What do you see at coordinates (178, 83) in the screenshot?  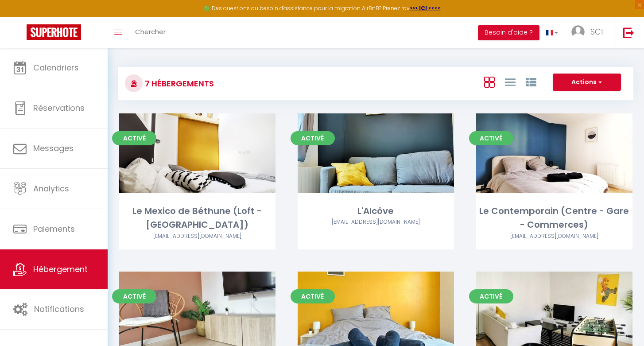 I see `h3: 7 Hébergements` at bounding box center [178, 83].